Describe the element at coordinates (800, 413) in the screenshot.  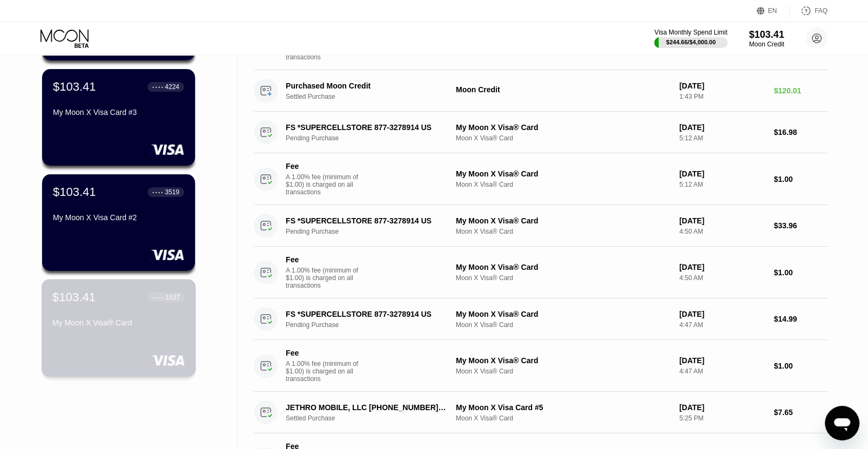
I see `div: $7.65` at that location.